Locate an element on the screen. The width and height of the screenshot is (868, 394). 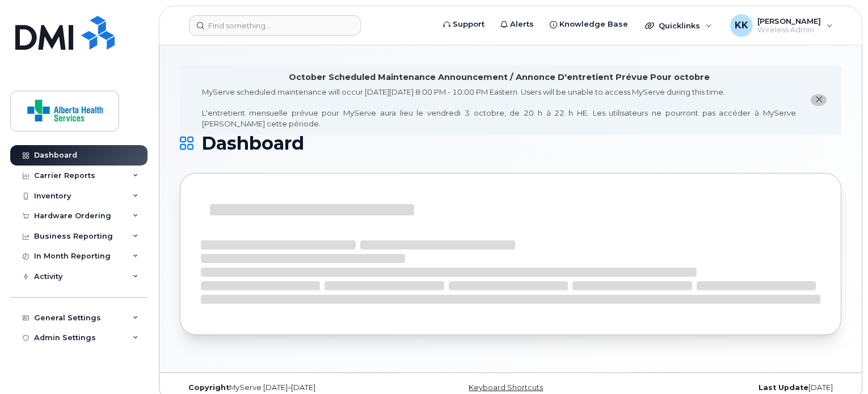
span: Dashboard is located at coordinates (252, 143).